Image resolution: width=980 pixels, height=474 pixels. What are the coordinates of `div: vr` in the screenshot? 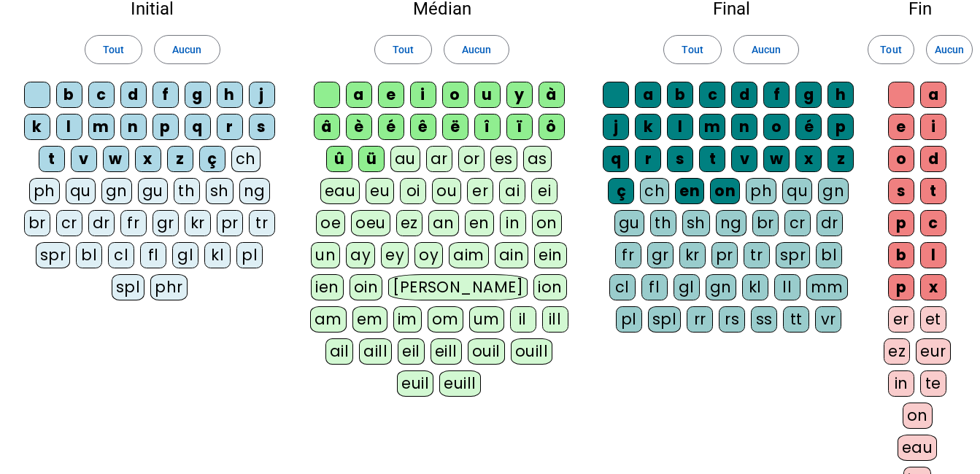 It's located at (828, 319).